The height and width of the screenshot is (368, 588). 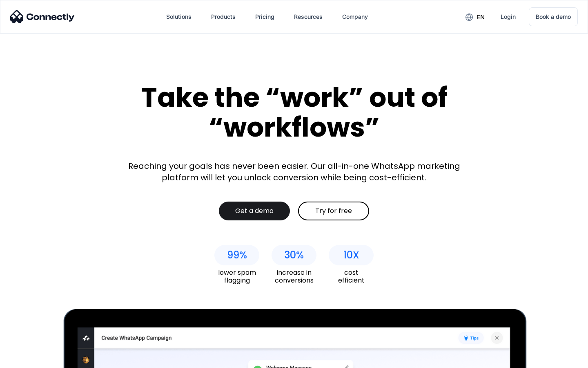 I want to click on a: Login, so click(x=508, y=16).